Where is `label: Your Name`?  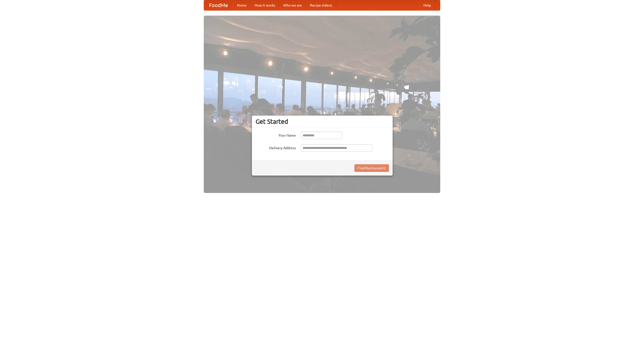 label: Your Name is located at coordinates (276, 135).